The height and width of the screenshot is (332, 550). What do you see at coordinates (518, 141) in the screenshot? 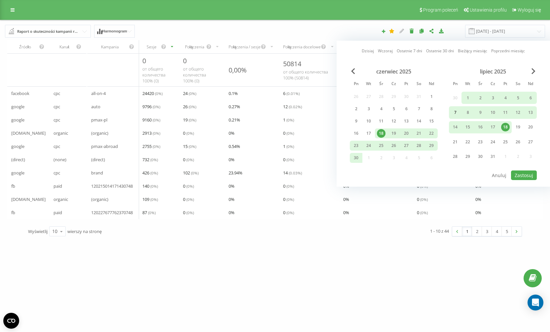
I see `div: sob 26 lip 2025` at bounding box center [518, 141].